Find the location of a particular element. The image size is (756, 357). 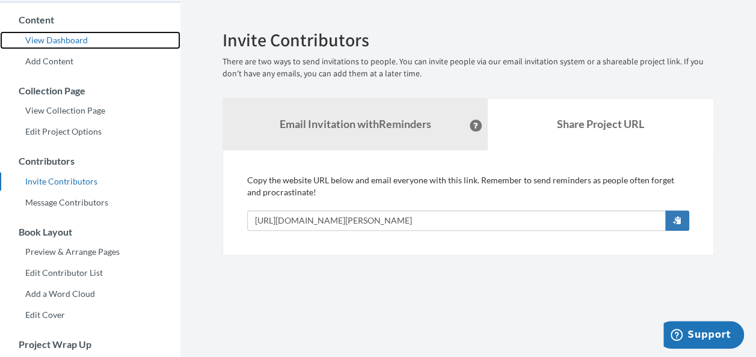

h3: Project Wrap Up is located at coordinates (90, 345).